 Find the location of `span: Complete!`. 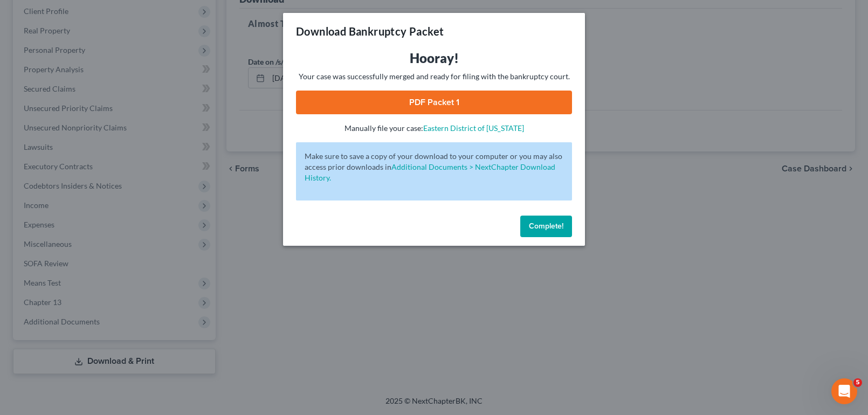

span: Complete! is located at coordinates (546, 226).